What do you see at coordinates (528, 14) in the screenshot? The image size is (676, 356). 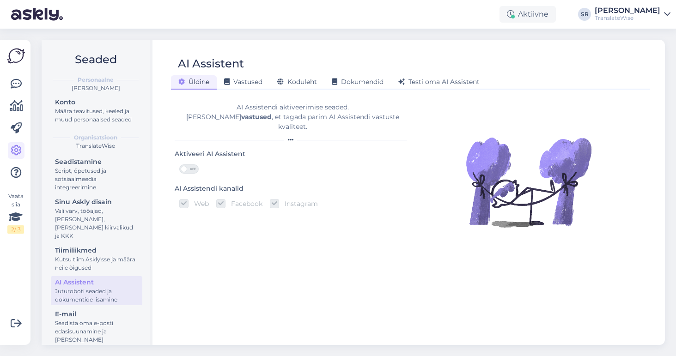 I see `div: Aktiivne` at bounding box center [528, 14].